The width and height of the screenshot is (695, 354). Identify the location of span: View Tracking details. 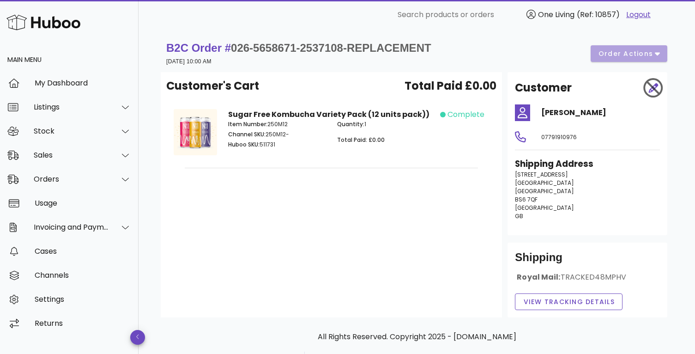
(568, 301).